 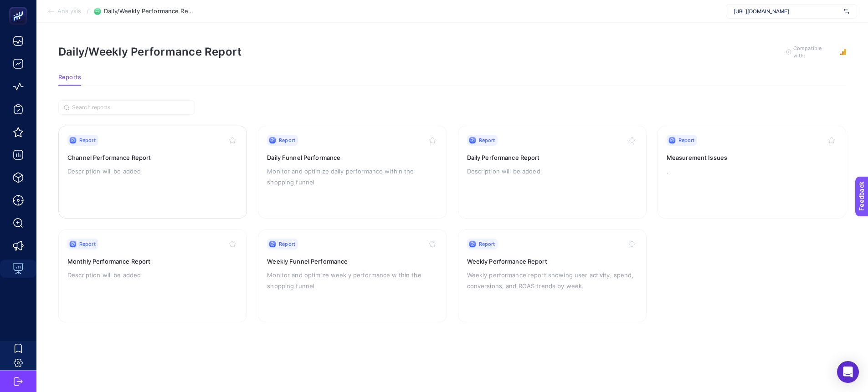 What do you see at coordinates (153, 261) in the screenshot?
I see `h3: Monthly Performance Report` at bounding box center [153, 261].